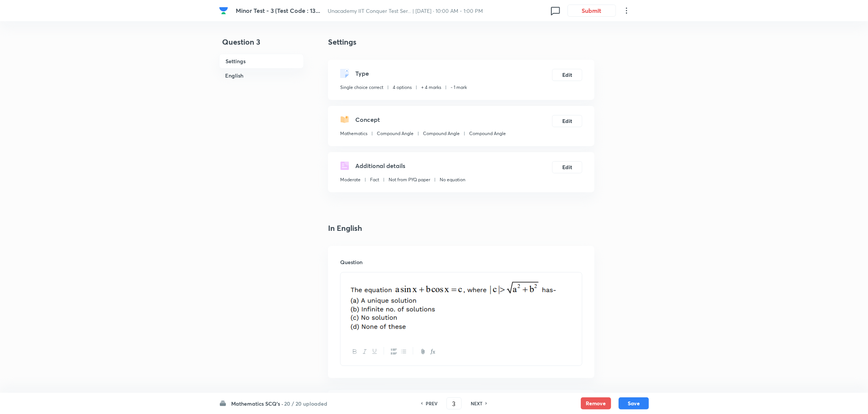 The image size is (868, 414). What do you see at coordinates (261, 61) in the screenshot?
I see `h6: Settings` at bounding box center [261, 61].